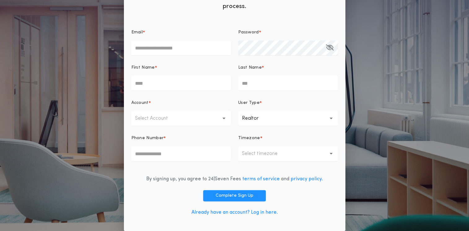 This screenshot has width=469, height=231. I want to click on button: Password*, so click(329, 48).